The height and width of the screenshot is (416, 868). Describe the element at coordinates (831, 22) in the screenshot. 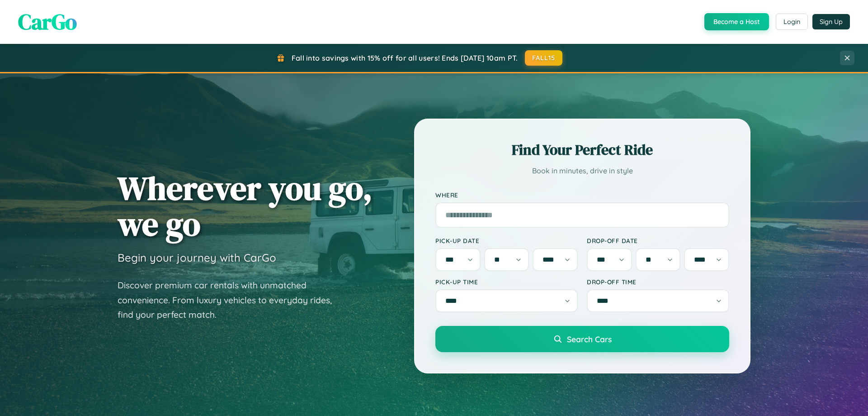

I see `button: Sign Up` at that location.